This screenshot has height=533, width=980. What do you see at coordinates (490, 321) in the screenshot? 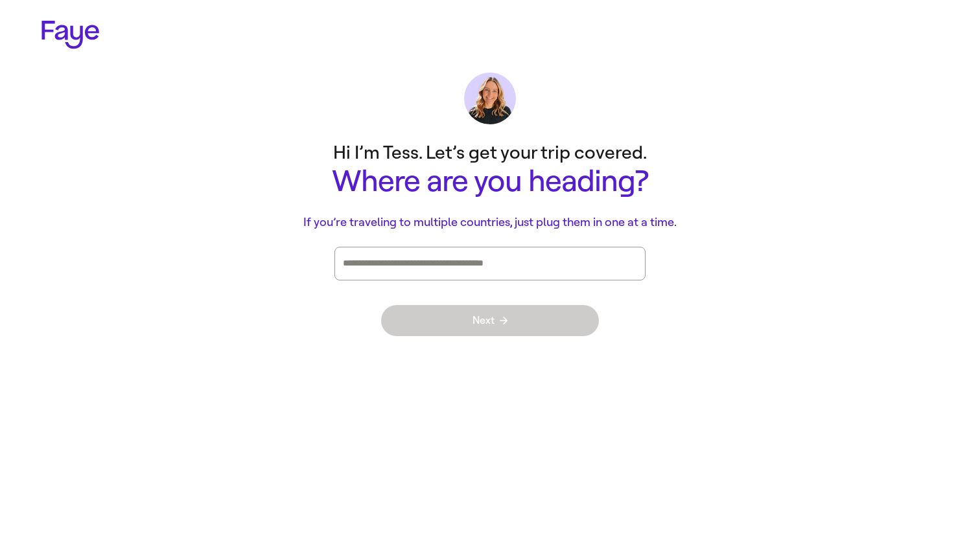
I see `span: Next` at bounding box center [490, 321].